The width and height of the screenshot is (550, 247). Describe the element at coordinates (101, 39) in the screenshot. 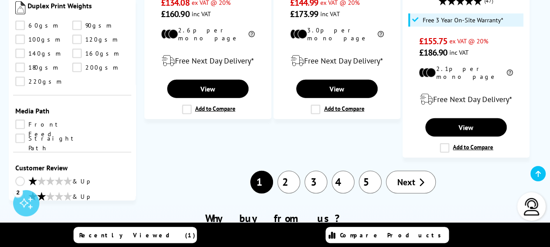

I see `a: 120gsm` at that location.